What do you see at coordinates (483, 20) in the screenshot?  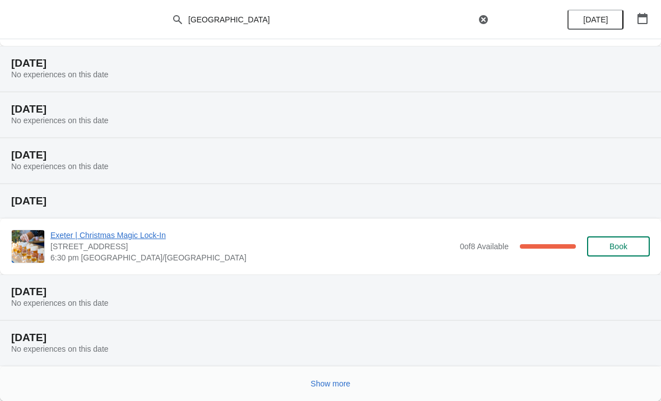 I see `button: Clear` at bounding box center [483, 20].